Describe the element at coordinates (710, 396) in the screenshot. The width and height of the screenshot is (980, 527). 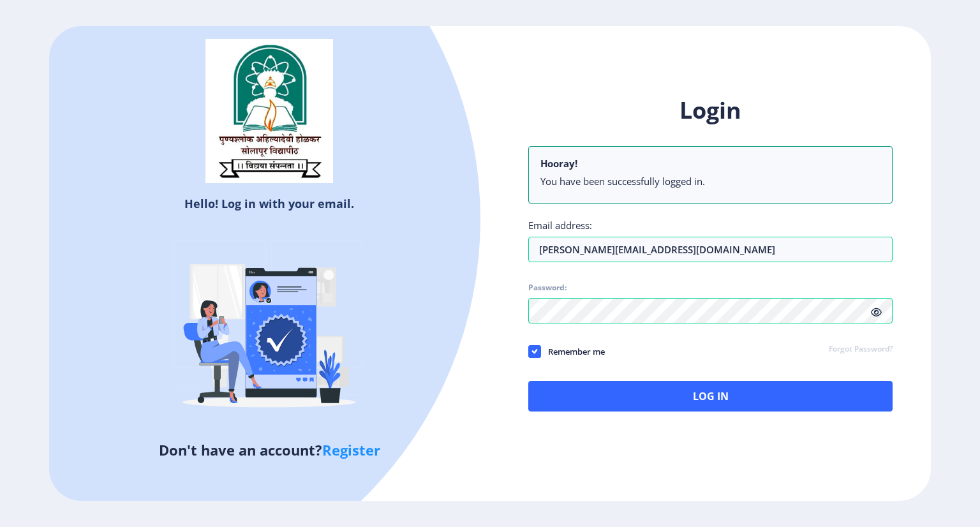
I see `button: Log In` at that location.